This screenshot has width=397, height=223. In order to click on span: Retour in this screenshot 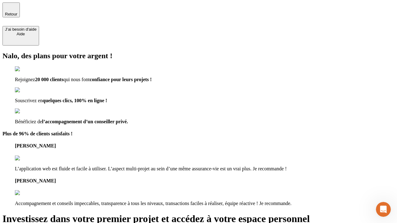, I will do `click(11, 14)`.